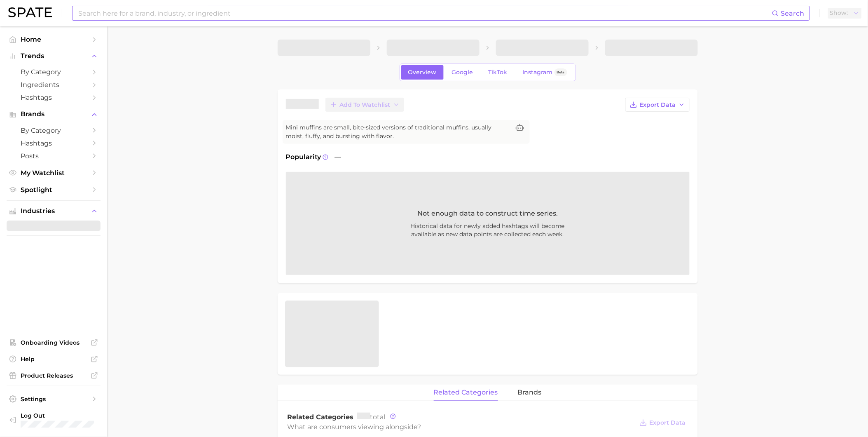 This screenshot has height=437, width=868. What do you see at coordinates (53, 375) in the screenshot?
I see `a: Product Releases` at bounding box center [53, 375].